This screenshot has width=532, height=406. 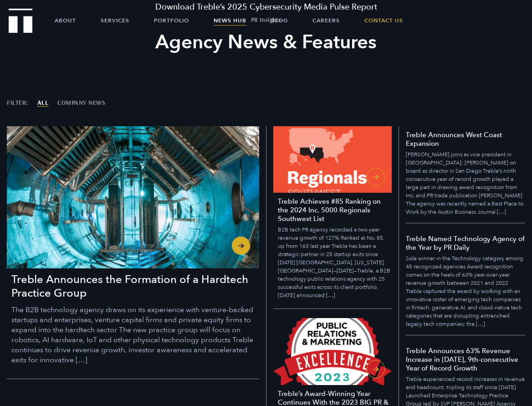 What do you see at coordinates (465, 139) in the screenshot?
I see `h5: Treble Announces West Coast Expansion` at bounding box center [465, 139].